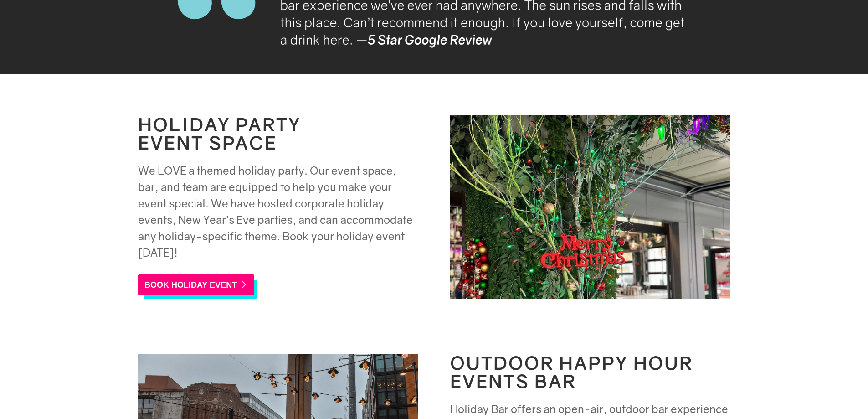 This screenshot has height=419, width=868. What do you see at coordinates (207, 143) in the screenshot?
I see `span: EVENT SPACE` at bounding box center [207, 143].